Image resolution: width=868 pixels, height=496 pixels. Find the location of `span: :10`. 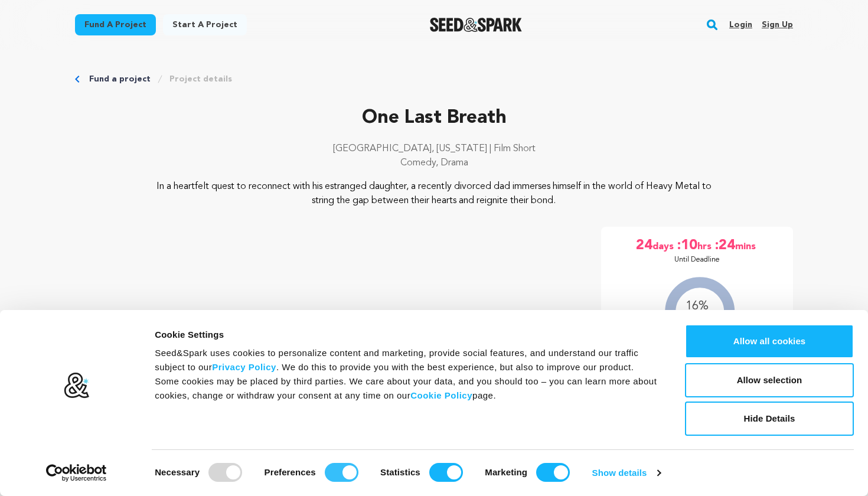

span: :10 is located at coordinates (687, 246).